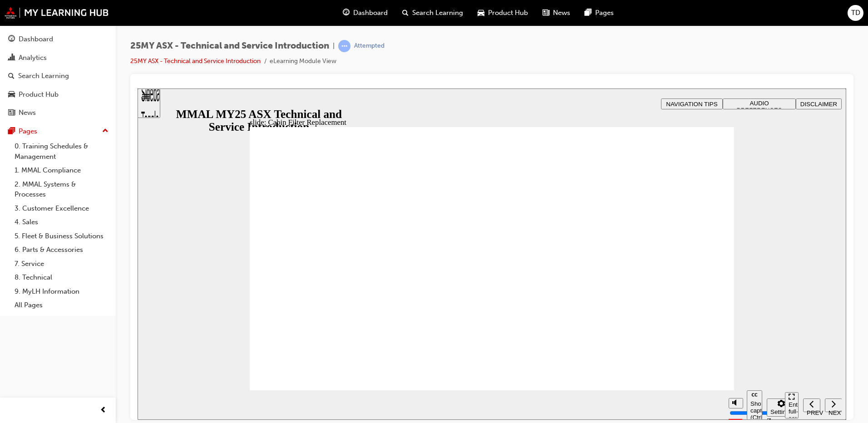 The image size is (868, 423). I want to click on span: 25MY ASX - Technical and Service Introduction, so click(230, 46).